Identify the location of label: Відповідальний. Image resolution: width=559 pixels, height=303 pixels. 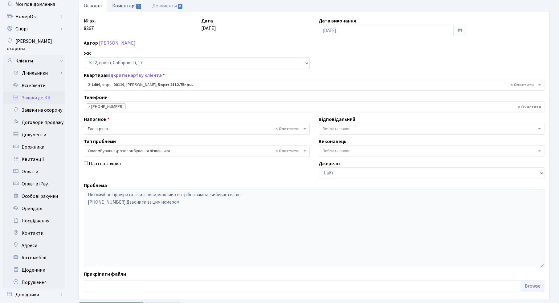
(337, 119).